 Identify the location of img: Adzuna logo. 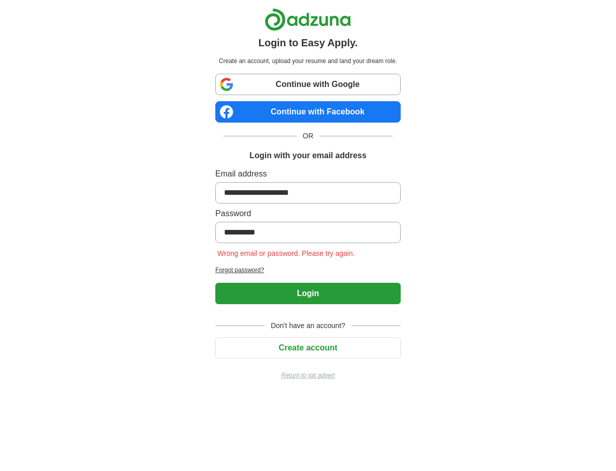
(308, 19).